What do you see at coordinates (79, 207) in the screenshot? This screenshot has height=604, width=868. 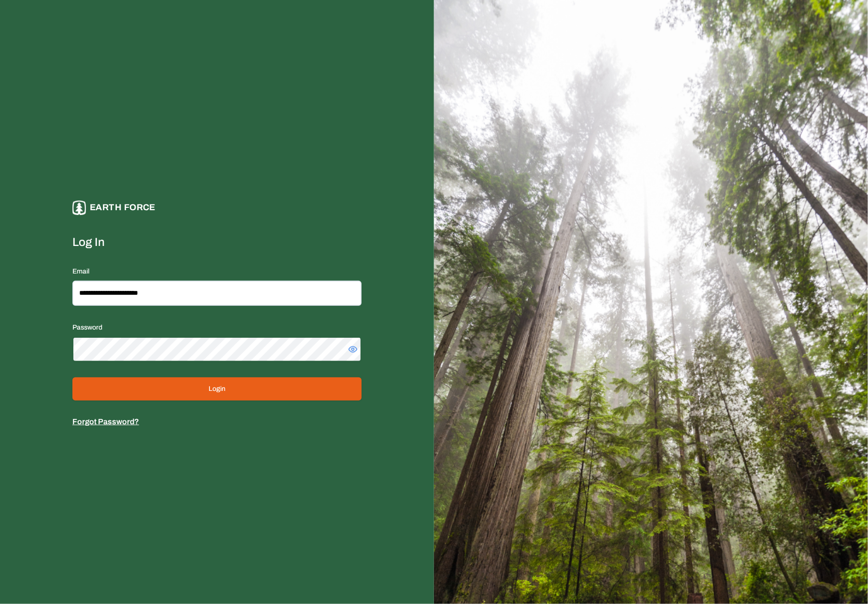 I see `img: earthforce-logo-white-uG4MPadI.svg` at bounding box center [79, 207].